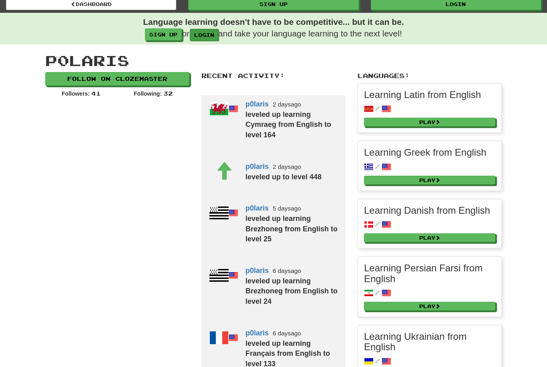 The height and width of the screenshot is (367, 547). I want to click on a: Sign up, so click(163, 34).